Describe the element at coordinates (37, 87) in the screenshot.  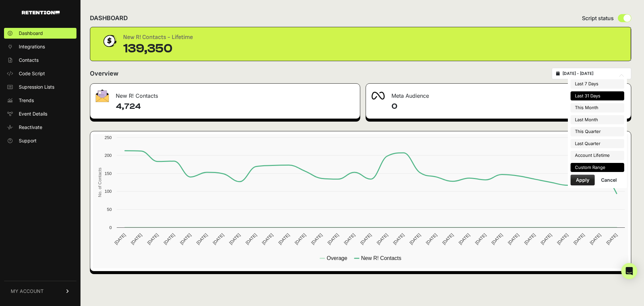
I see `span: Supression Lists` at that location.